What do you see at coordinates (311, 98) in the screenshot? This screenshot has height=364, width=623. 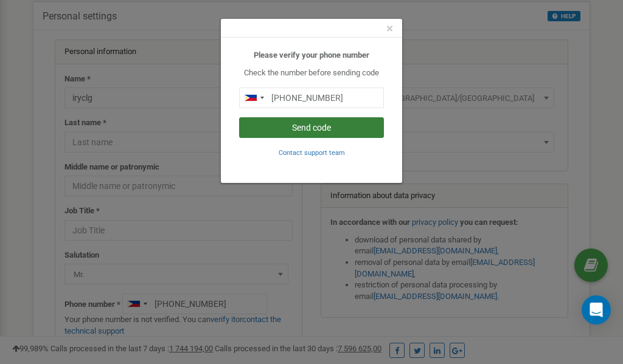 I see `input: 0905 123 4567` at bounding box center [311, 98].